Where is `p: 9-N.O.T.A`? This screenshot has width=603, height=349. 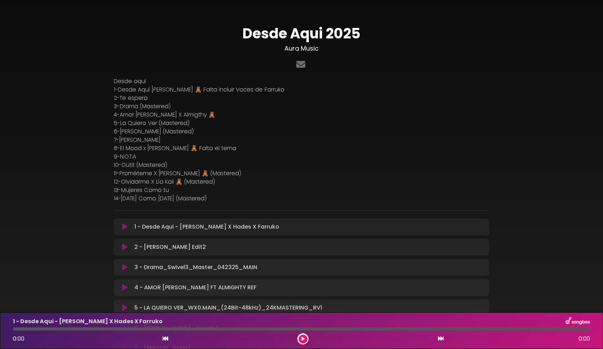 p: 9-N.O.T.A is located at coordinates (302, 157).